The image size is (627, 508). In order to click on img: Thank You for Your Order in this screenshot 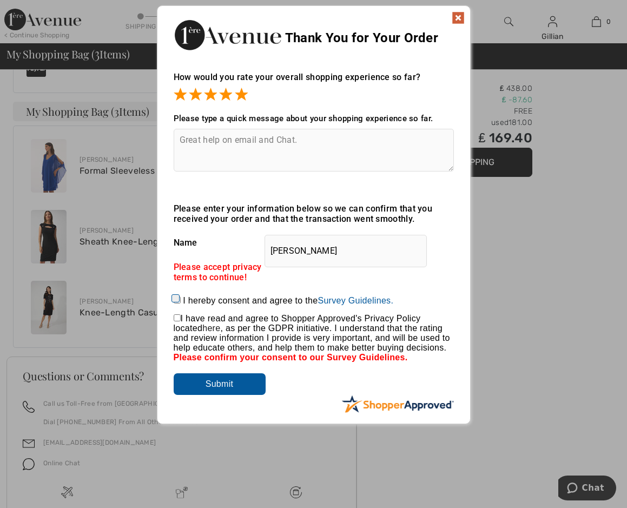, I will do `click(228, 35)`.